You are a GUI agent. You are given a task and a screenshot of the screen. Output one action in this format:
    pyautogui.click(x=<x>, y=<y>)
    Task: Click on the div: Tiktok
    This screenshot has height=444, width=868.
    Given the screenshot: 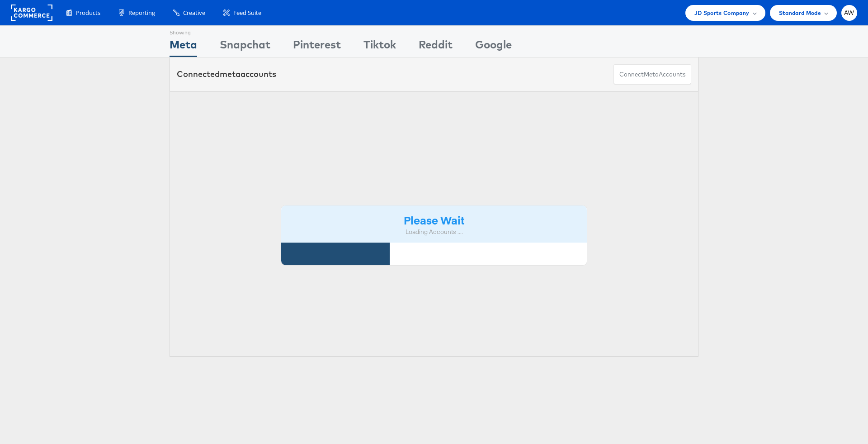 What is the action you would take?
    pyautogui.click(x=380, y=47)
    